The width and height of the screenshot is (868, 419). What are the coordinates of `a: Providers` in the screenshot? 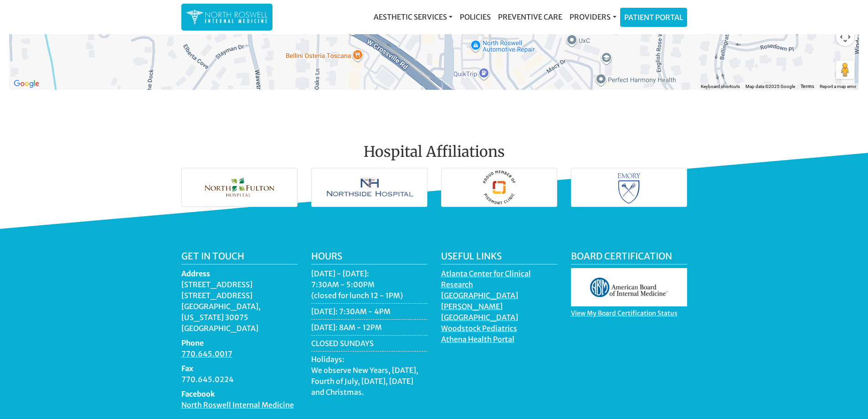 It's located at (593, 17).